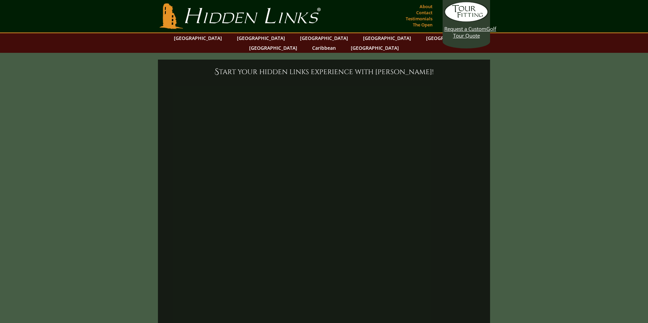 This screenshot has width=648, height=323. I want to click on a: The Open, so click(422, 25).